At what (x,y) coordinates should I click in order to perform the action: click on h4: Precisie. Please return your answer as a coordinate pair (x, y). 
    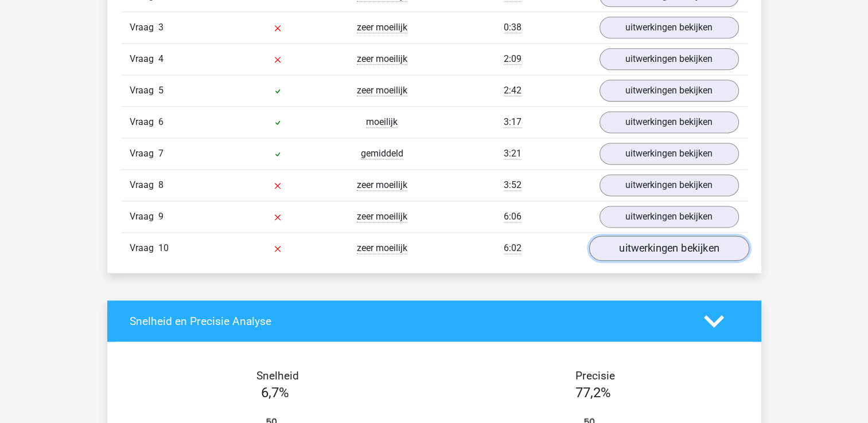
    Looking at the image, I should click on (595, 376).